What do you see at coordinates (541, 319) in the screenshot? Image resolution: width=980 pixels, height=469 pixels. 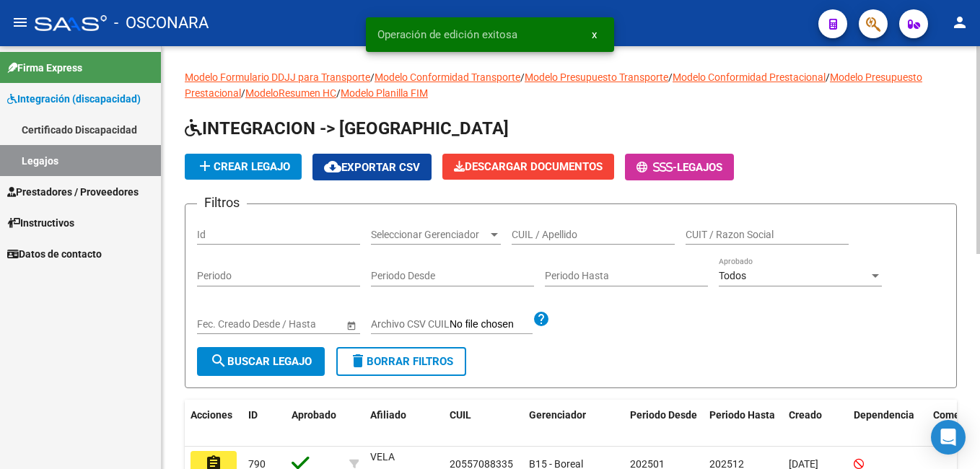 I see `mat-icon: help` at bounding box center [541, 319].